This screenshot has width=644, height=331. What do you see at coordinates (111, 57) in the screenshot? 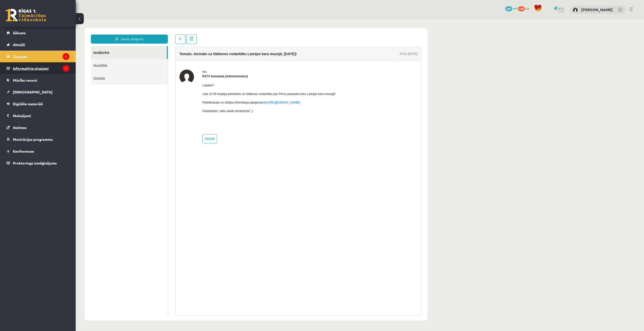
I see `img: R1TV komanda` at bounding box center [111, 57].